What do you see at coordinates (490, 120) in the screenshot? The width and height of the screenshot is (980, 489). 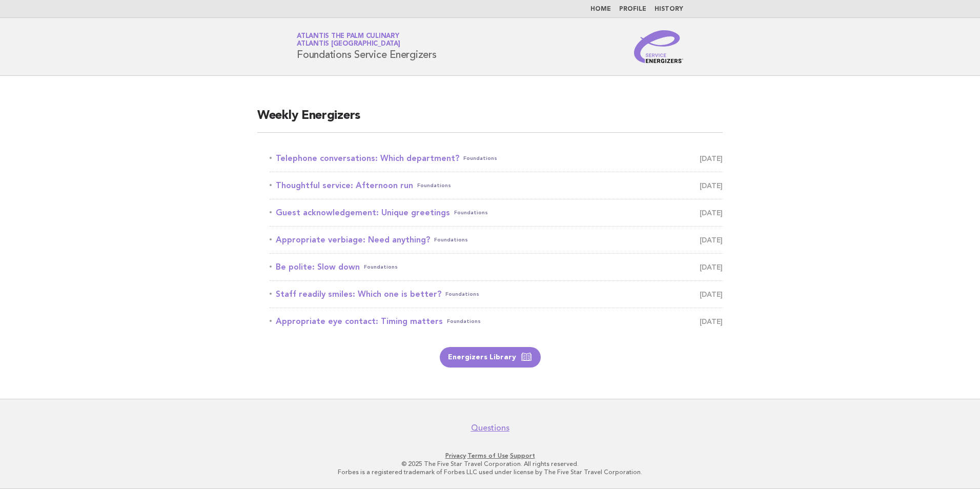 I see `h2: Weekly Energizers` at bounding box center [490, 120].